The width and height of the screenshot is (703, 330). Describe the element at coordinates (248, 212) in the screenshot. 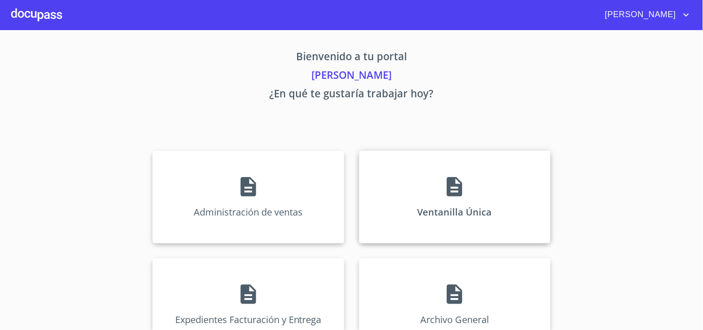

I see `p: Administración de ventas` at that location.